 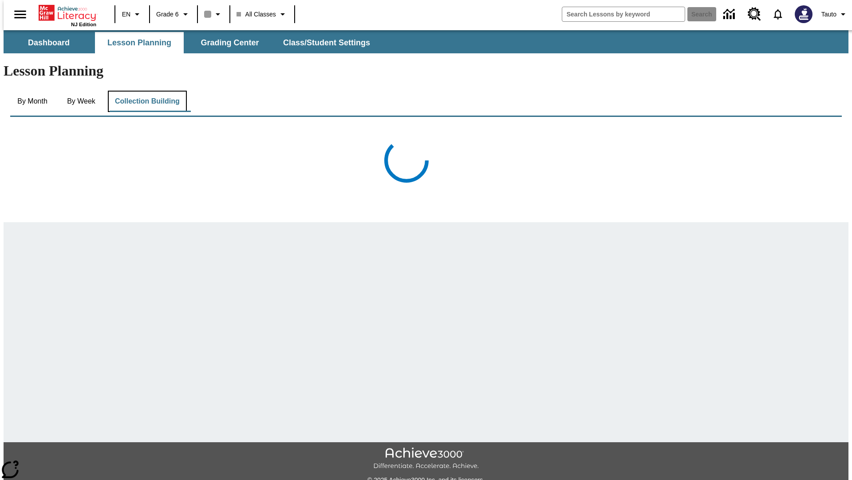 I want to click on span: NJ Edition, so click(x=83, y=24).